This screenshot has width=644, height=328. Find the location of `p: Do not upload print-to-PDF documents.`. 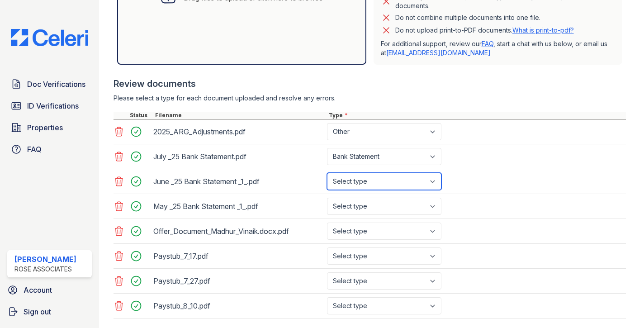

p: Do not upload print-to-PDF documents. is located at coordinates (484, 30).